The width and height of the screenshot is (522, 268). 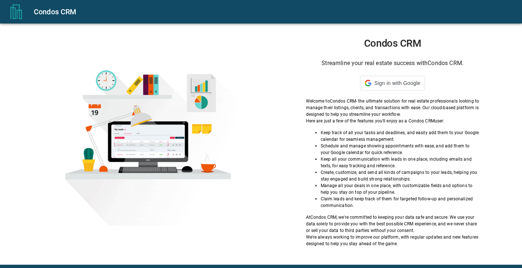 What do you see at coordinates (400, 149) in the screenshot?
I see `p: Schedule and manage showing appointments with ease, and add them to your Google calendar for quic...` at bounding box center [400, 149].